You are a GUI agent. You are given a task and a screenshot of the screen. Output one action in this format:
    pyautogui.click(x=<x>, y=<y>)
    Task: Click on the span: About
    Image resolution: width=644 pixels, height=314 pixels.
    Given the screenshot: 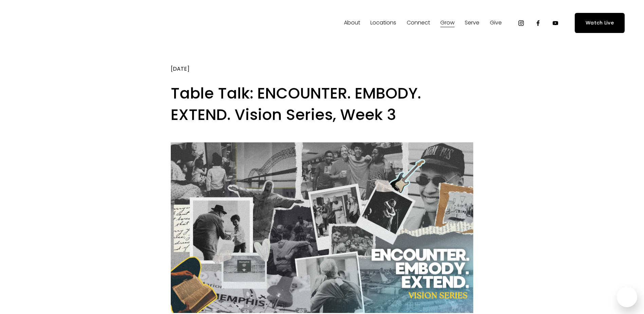 What is the action you would take?
    pyautogui.click(x=352, y=23)
    